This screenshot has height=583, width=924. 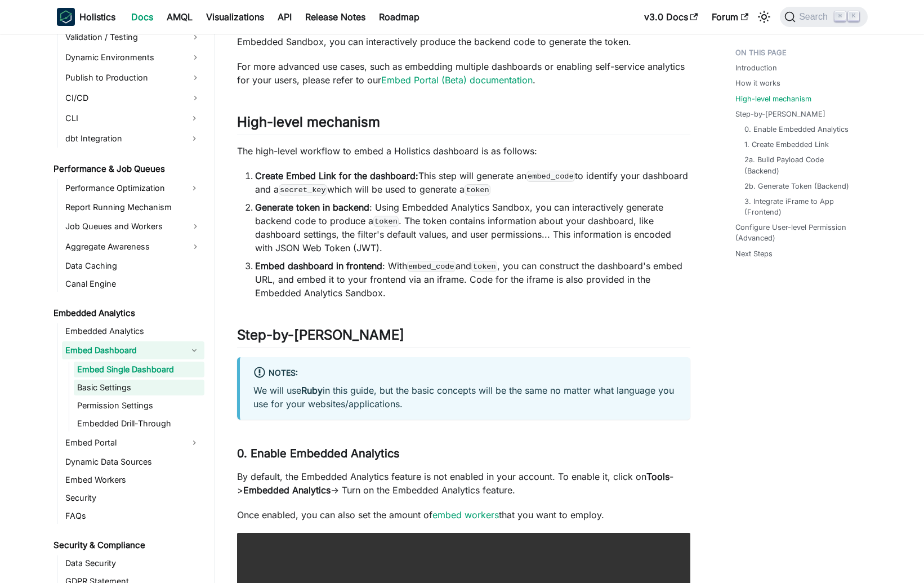 I want to click on strong: Create Embed Link for the dashboard:, so click(x=337, y=176).